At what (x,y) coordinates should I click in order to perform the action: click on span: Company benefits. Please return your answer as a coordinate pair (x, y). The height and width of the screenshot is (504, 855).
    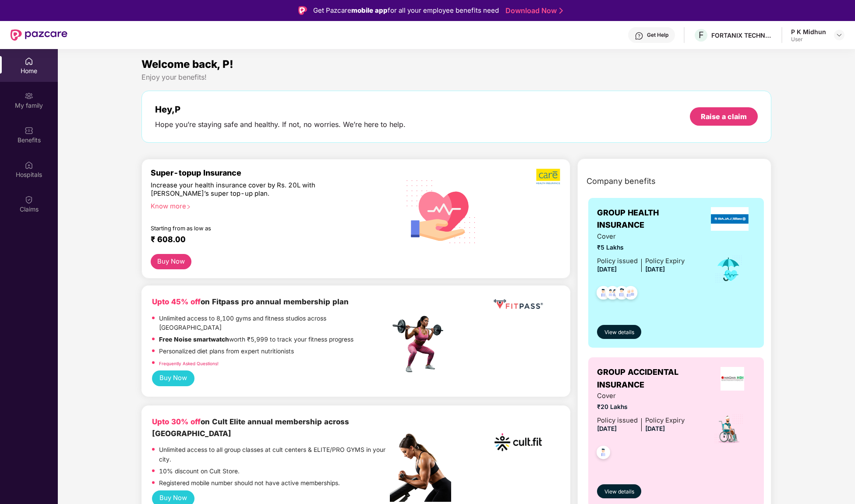
    Looking at the image, I should click on (621, 182).